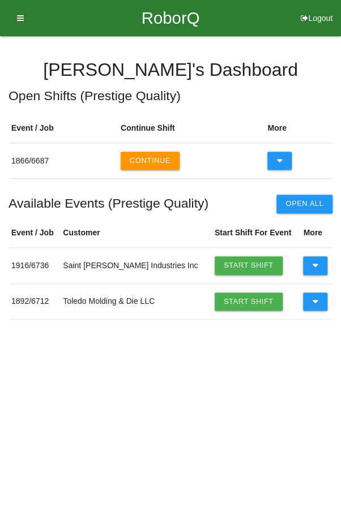 The image size is (341, 529). What do you see at coordinates (304, 204) in the screenshot?
I see `button: Open All` at bounding box center [304, 204].